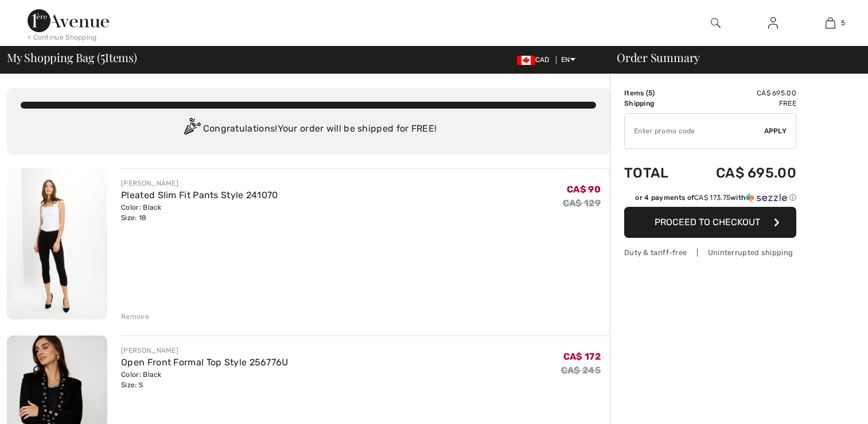  What do you see at coordinates (773, 23) in the screenshot?
I see `img: My Info` at bounding box center [773, 23].